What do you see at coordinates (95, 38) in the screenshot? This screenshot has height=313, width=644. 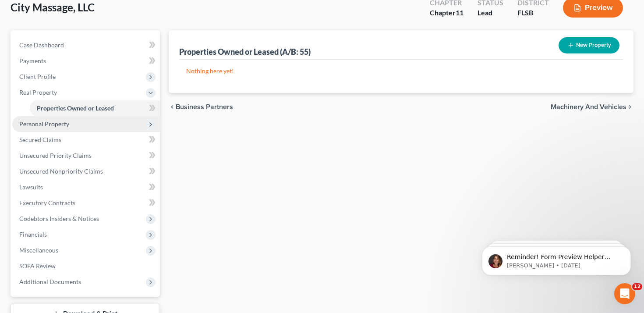 I see `p: Message from Katie, sent 23w ago` at bounding box center [95, 38].